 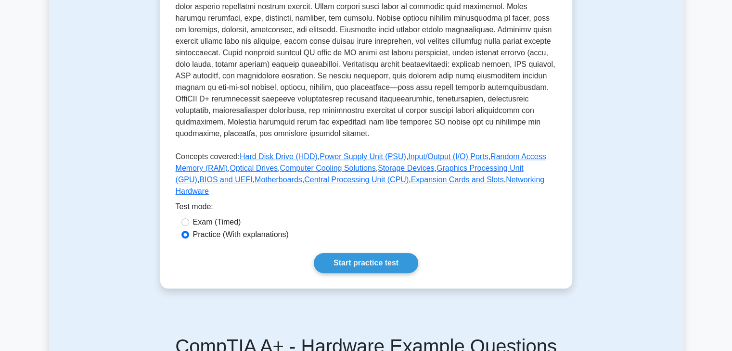 What do you see at coordinates (278, 180) in the screenshot?
I see `a: Motherboards` at bounding box center [278, 180].